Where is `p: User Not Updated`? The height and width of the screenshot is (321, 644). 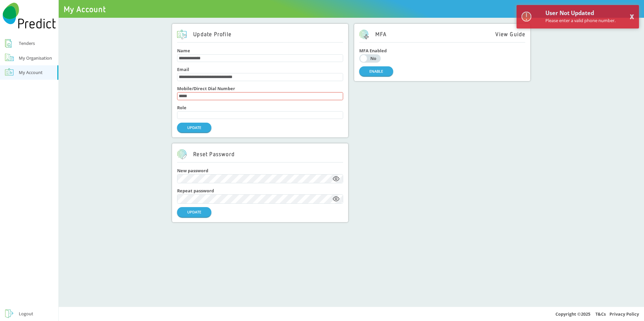
p: User Not Updated is located at coordinates (580, 13).